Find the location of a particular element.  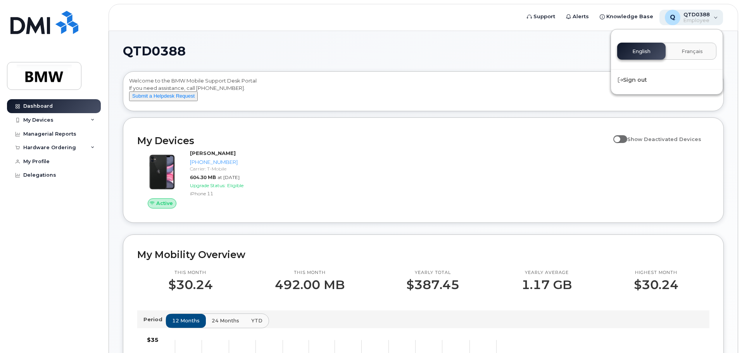

div: Carrier: T-Mobile is located at coordinates (230, 169).